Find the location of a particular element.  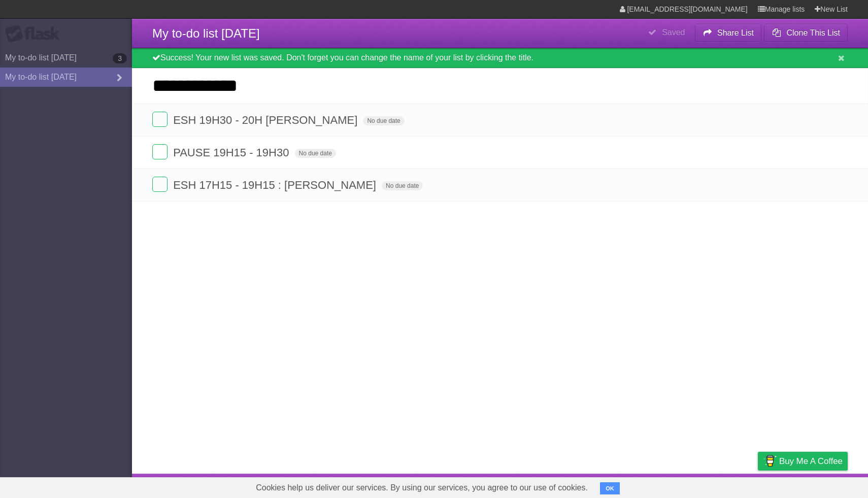

div: Success! Your new list was saved. Don't forget you can change the name of your list by clicking t... is located at coordinates (500, 58).